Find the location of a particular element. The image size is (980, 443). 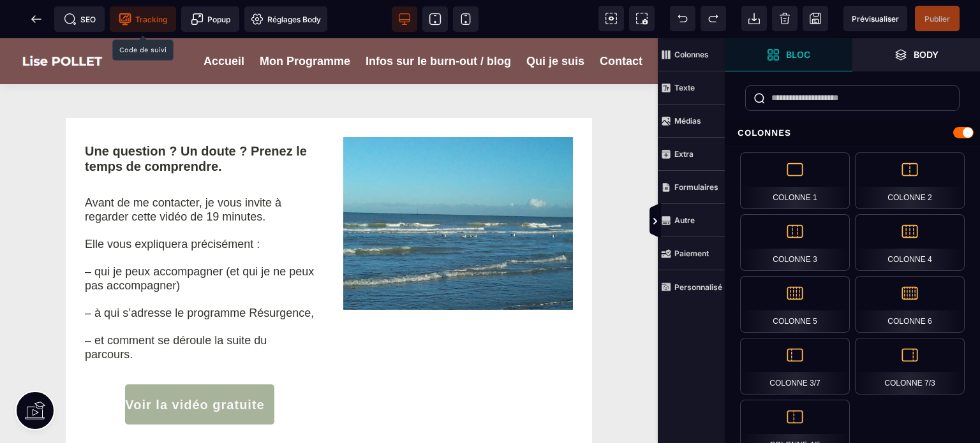

div: Colonne 6 is located at coordinates (910, 305).